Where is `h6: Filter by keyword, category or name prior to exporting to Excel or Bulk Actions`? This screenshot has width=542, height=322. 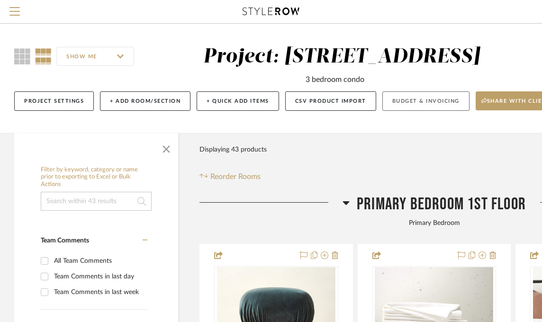 h6: Filter by keyword, category or name prior to exporting to Excel or Bulk Actions is located at coordinates (96, 177).